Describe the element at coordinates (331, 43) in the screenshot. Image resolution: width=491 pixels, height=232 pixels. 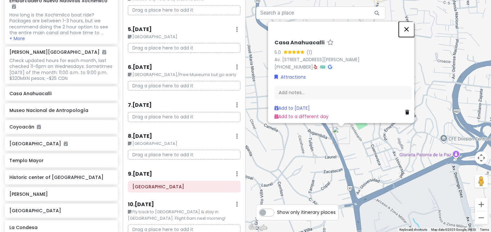
I see `a: Star place` at that location.